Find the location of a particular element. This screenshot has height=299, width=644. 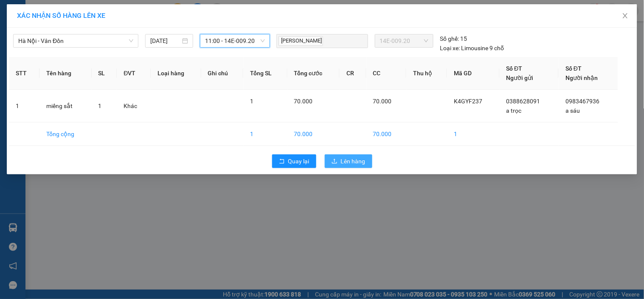

span: Người nhận is located at coordinates (581, 78).